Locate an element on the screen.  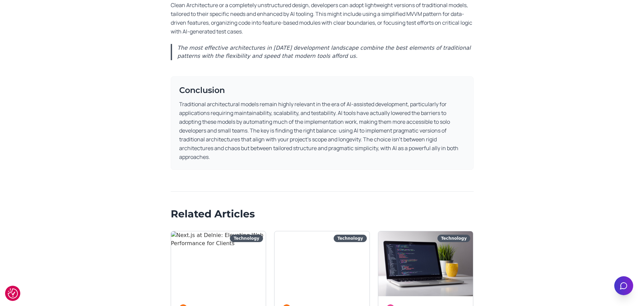
img: Next.js at Delnie: Elevating Web Performance for Clients is located at coordinates (218, 264).